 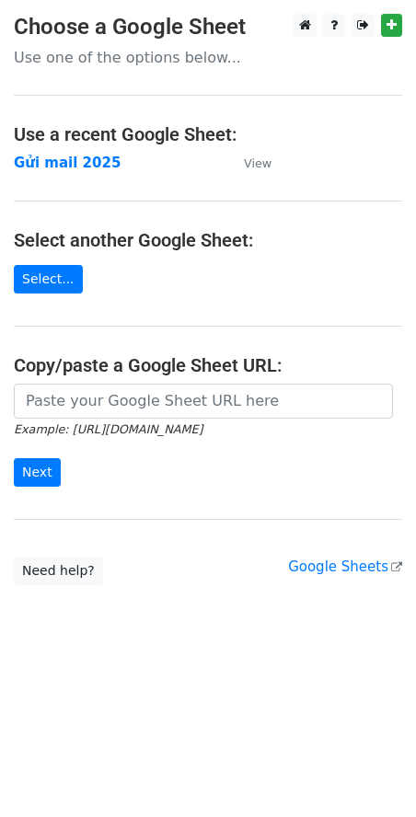 I want to click on input: Next, so click(x=37, y=472).